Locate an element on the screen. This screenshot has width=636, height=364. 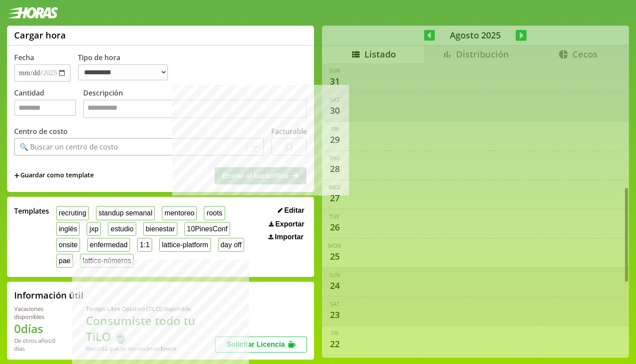
label: Fecha is located at coordinates (24, 58).